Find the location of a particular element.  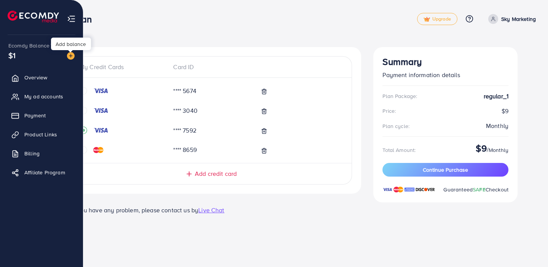

img: logo is located at coordinates (33, 16).